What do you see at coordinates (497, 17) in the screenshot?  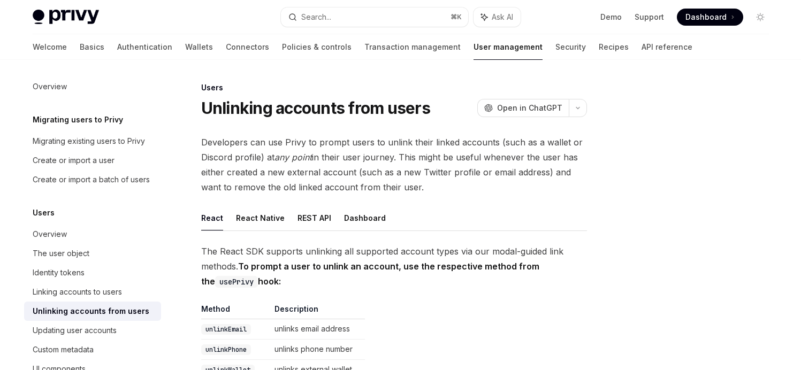 I see `button: Ask AI` at bounding box center [497, 17].